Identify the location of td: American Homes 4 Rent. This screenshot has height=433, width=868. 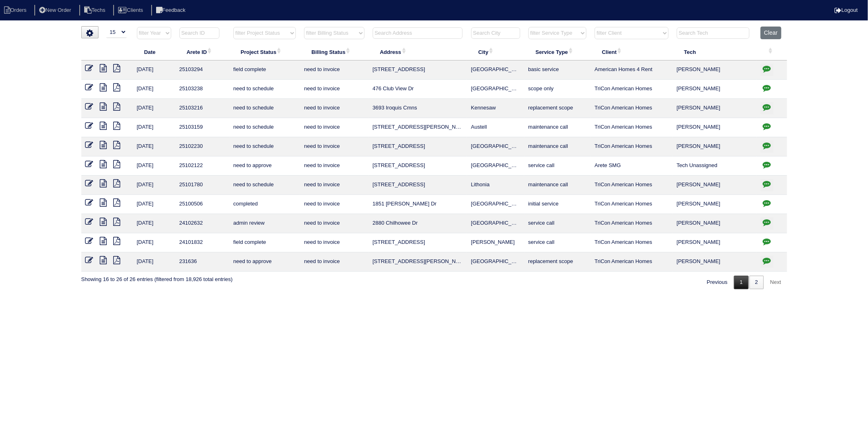
(631, 70).